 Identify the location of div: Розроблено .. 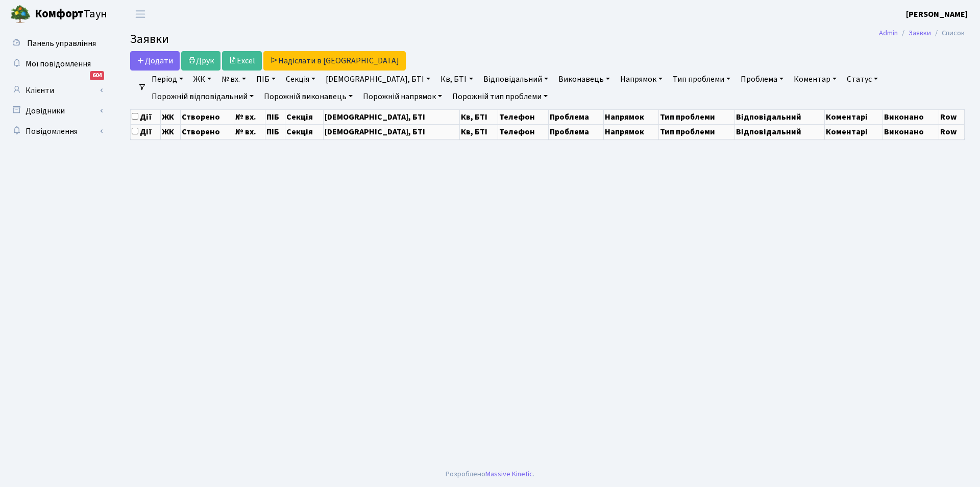
(490, 474).